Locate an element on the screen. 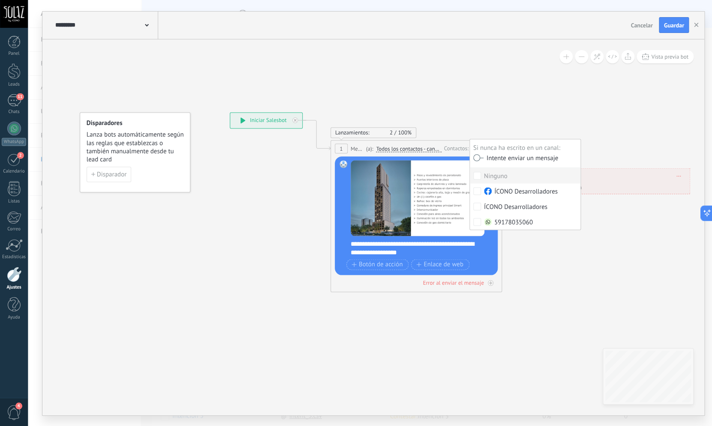 The image size is (712, 426). span: 1 is located at coordinates (341, 148).